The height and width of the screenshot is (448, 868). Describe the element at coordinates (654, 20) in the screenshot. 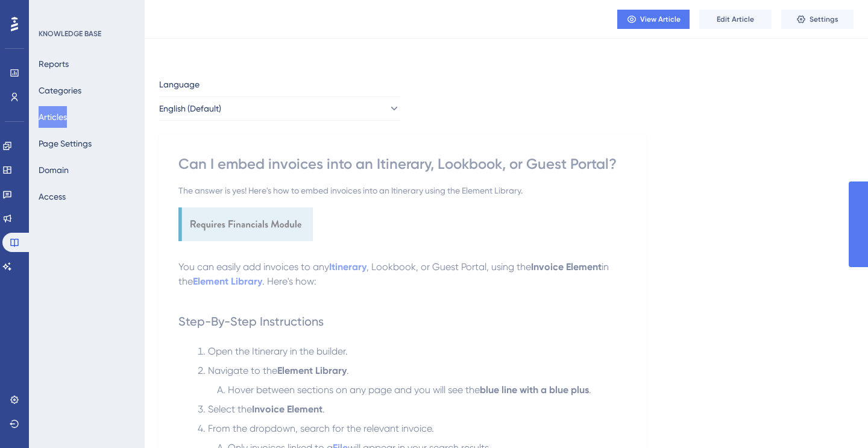

I see `button: View Article` at that location.